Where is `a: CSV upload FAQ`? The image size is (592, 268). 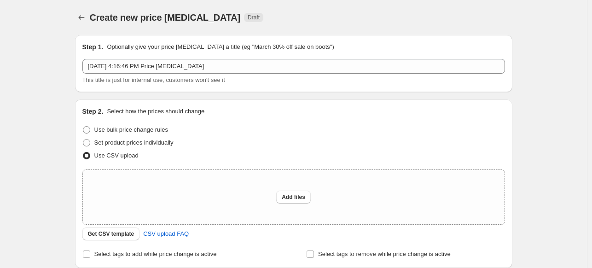 a: CSV upload FAQ is located at coordinates (166, 234).